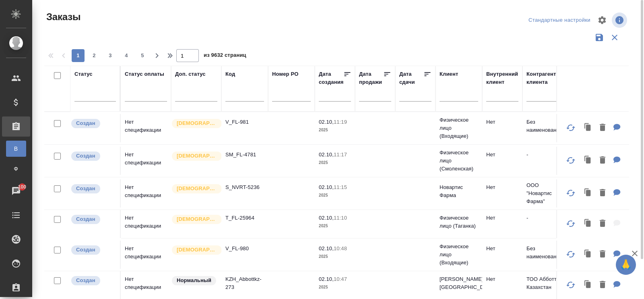  What do you see at coordinates (459, 254) in the screenshot?
I see `p: Физическое лицо (Входящие)` at bounding box center [459, 254].